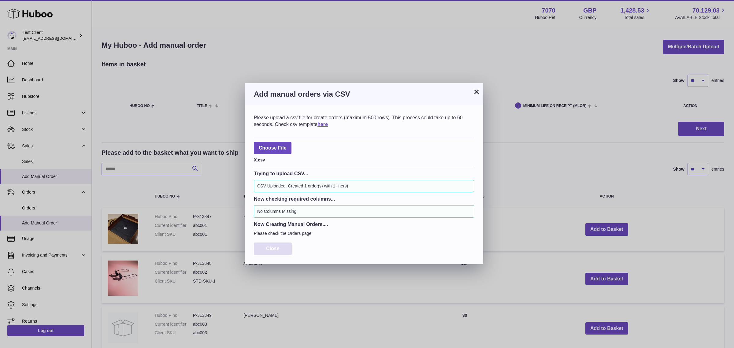 This screenshot has width=734, height=348. Describe the element at coordinates (323, 124) in the screenshot. I see `a: here` at that location.